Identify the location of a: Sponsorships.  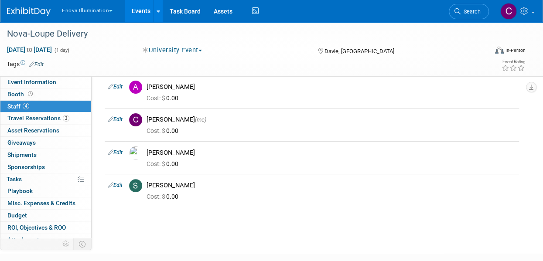
(46, 167).